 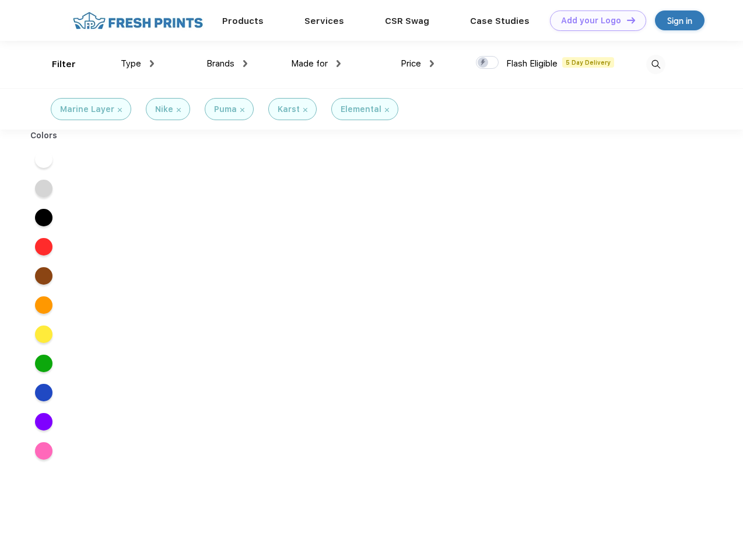 I want to click on img: fo%20logo%202.webp, so click(x=138, y=20).